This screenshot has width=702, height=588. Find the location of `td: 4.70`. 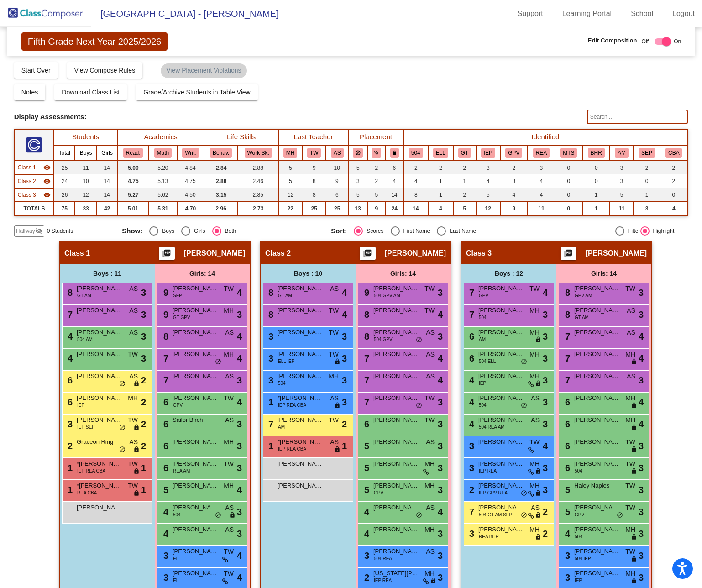

td: 4.70 is located at coordinates (190, 209).